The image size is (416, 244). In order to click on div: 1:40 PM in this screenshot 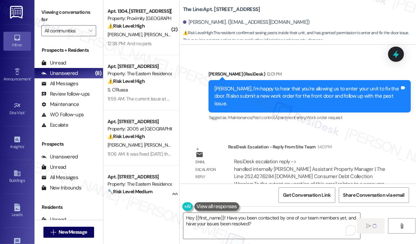, I will do `click(324, 147)`.